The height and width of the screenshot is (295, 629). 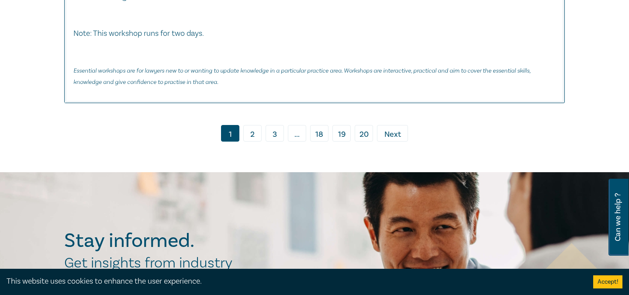 What do you see at coordinates (392, 133) in the screenshot?
I see `a: Next` at bounding box center [392, 133].